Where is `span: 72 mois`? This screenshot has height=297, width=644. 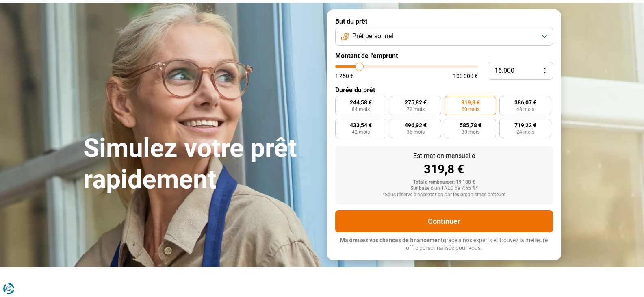 span: 72 mois is located at coordinates (416, 109).